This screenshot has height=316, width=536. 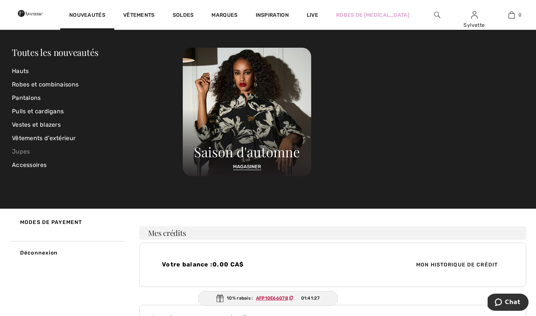 I want to click on a: Vêtements d'extérieur, so click(x=97, y=138).